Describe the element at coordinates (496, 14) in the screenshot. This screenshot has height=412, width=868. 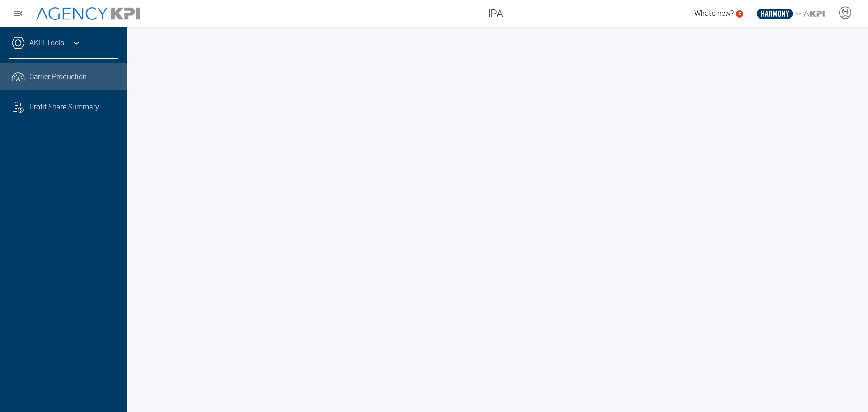
I see `span: IPA` at that location.